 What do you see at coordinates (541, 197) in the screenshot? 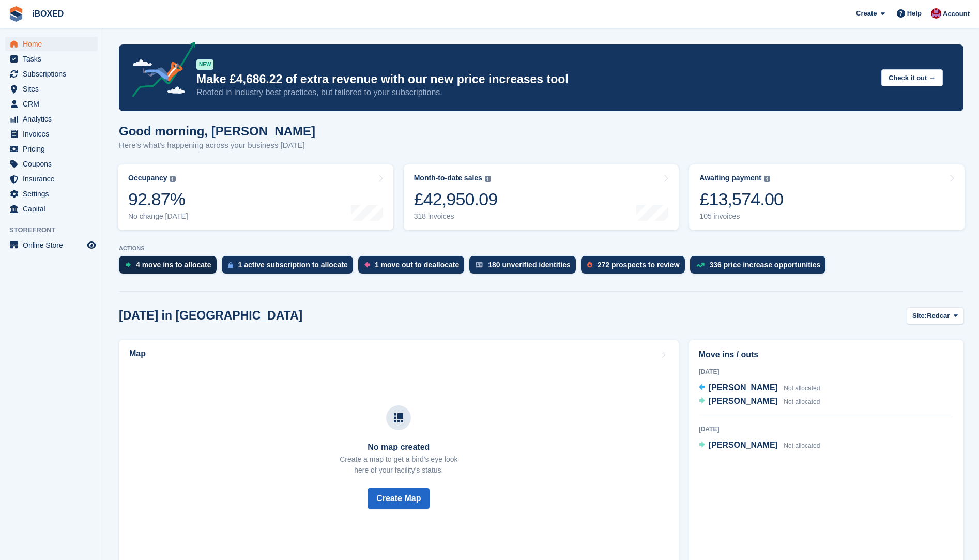
I see `a: Month-to-date sales £42,950.09 318 invoices` at bounding box center [541, 197].